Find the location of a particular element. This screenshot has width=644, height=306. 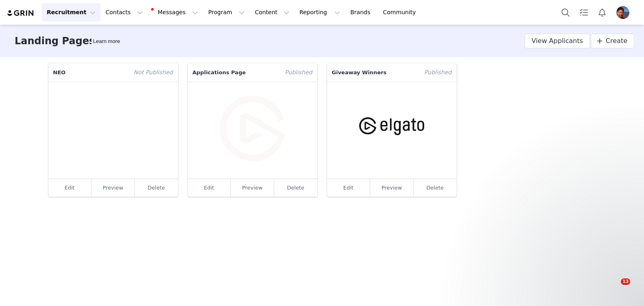

button: Search is located at coordinates (566, 12).